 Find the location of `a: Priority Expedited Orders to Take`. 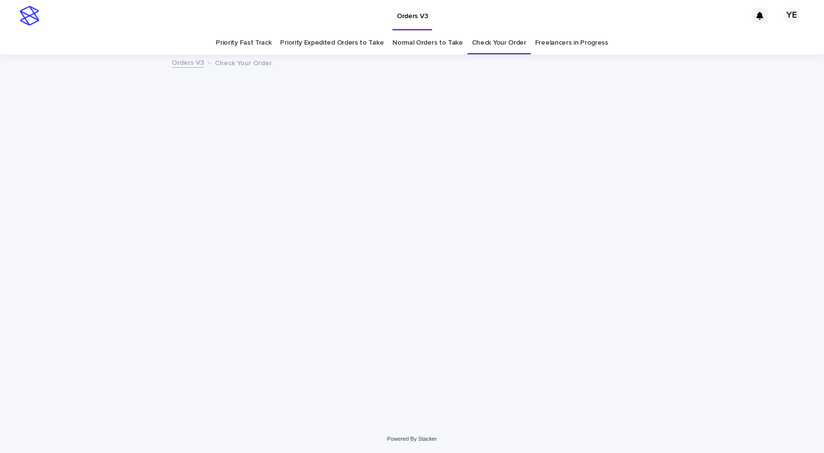

a: Priority Expedited Orders to Take is located at coordinates (331, 43).